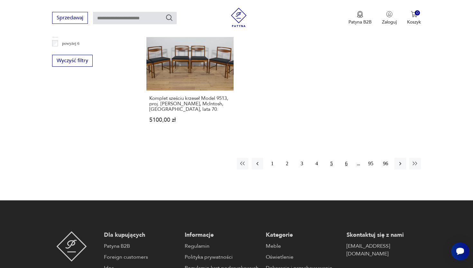  Describe the element at coordinates (360, 14) in the screenshot. I see `img: Ikona medalu` at that location.